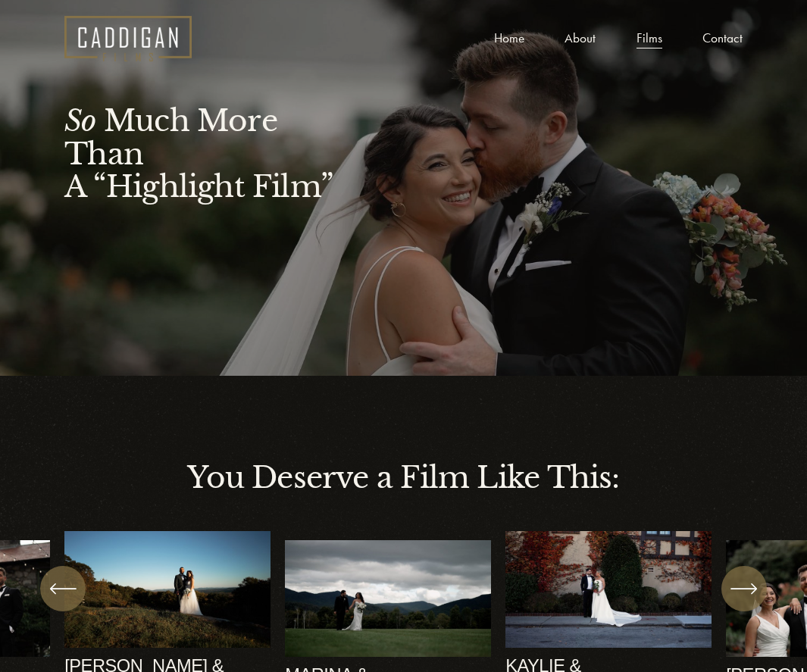  What do you see at coordinates (509, 38) in the screenshot?
I see `a: Home` at bounding box center [509, 38].